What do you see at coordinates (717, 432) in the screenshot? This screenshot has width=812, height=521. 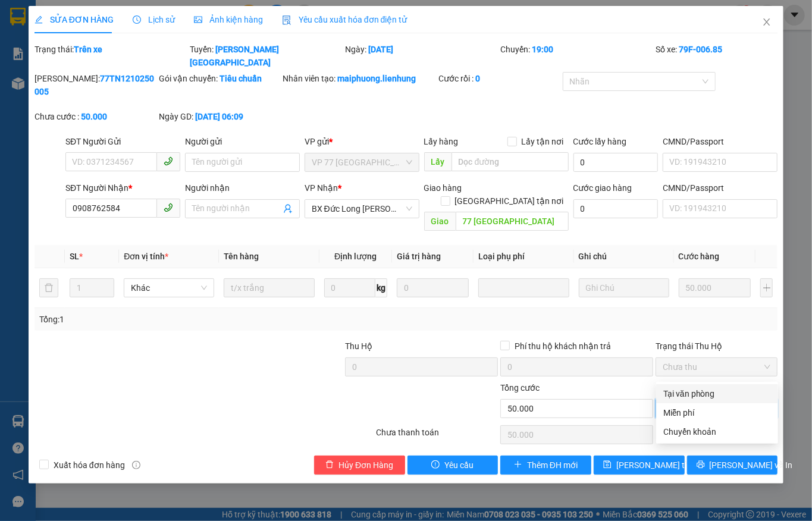 I see `div: Chuyển khoản` at bounding box center [717, 432].